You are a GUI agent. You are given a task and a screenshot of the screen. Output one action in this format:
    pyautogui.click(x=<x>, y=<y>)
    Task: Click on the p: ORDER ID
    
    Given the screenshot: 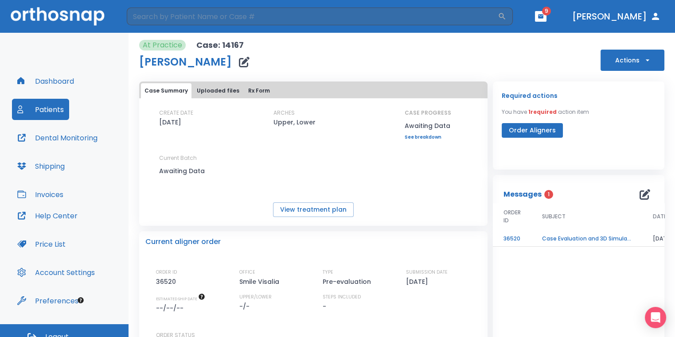 What is the action you would take?
    pyautogui.click(x=166, y=273)
    